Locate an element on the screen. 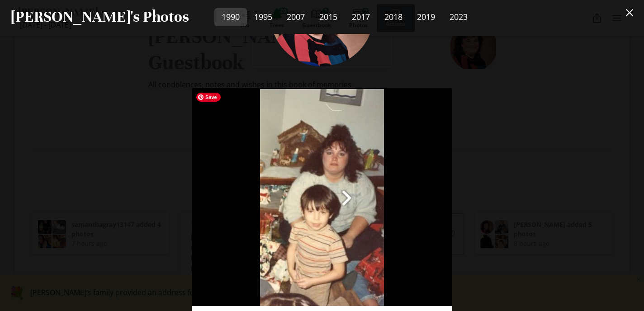  a: 2023 is located at coordinates (458, 17).